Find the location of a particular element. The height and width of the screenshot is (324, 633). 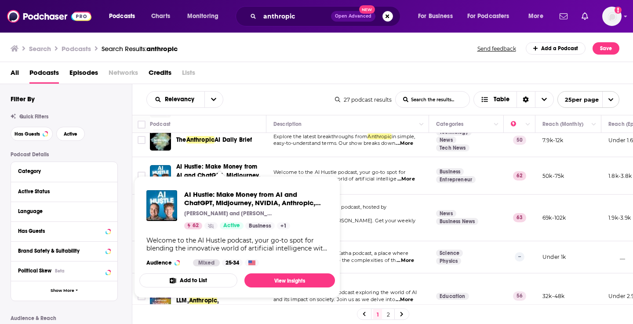

a: AI Hustle: Make Money from AI and ChatGPT, Midjourney, NVIDIA,Anthropic, OpenAI is located at coordinates (220, 175).